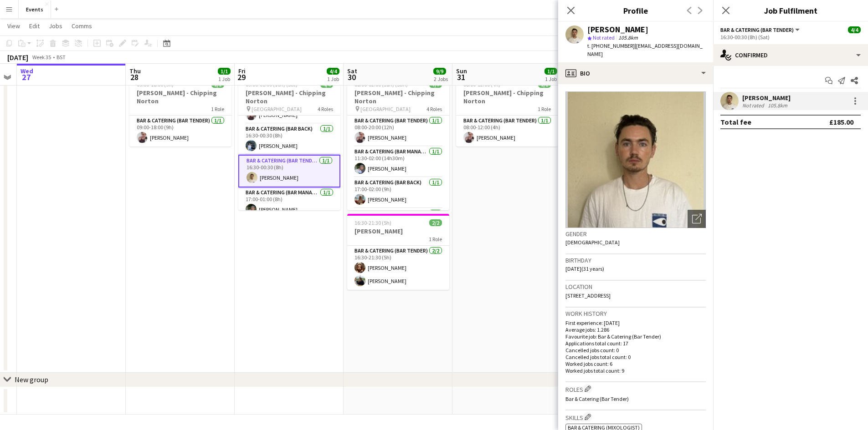  I want to click on button: Events, so click(35, 9).